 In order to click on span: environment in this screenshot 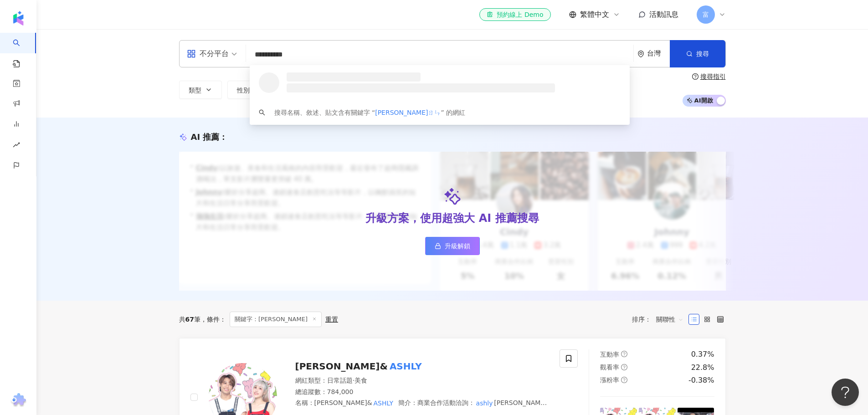, I will do `click(641, 53)`.